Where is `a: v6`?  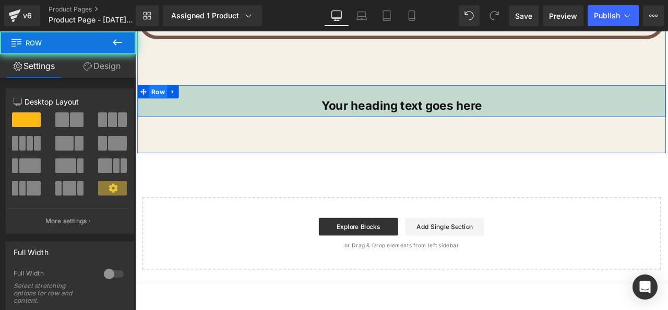
a: v6 is located at coordinates (22, 16).